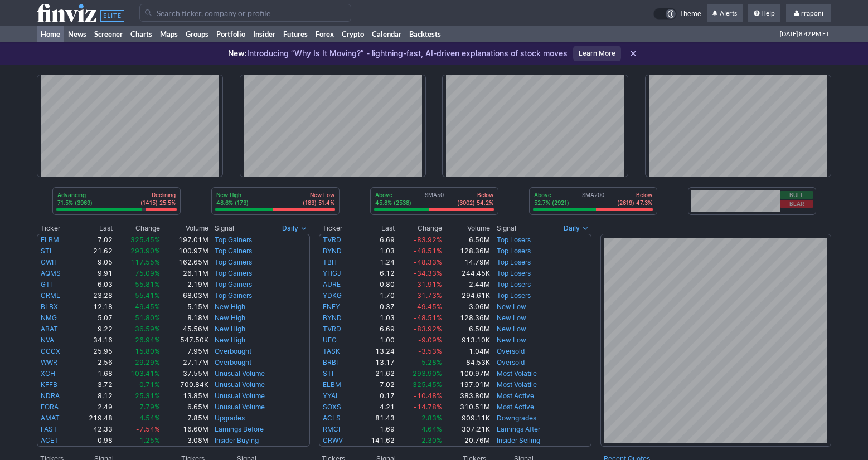  Describe the element at coordinates (428, 306) in the screenshot. I see `span: -49.45%` at that location.